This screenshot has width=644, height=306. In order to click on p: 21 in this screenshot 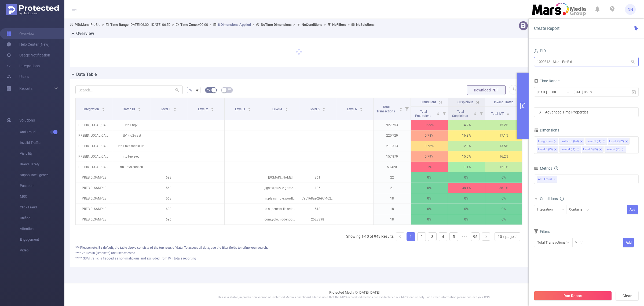, I will do `click(392, 188)`.